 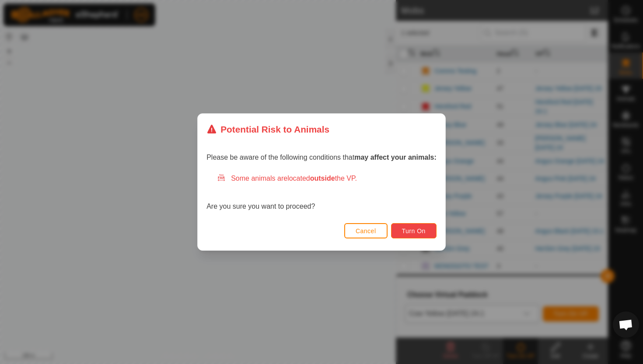 What do you see at coordinates (395, 157) in the screenshot?
I see `strong: may affect your animals:` at bounding box center [395, 157].